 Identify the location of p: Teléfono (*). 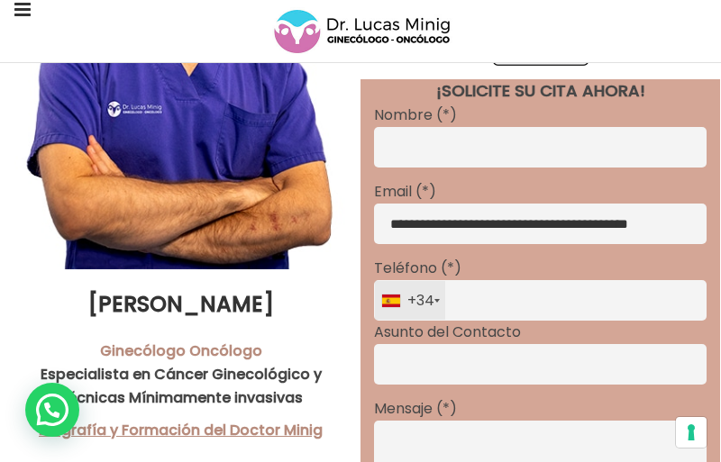
(540, 269).